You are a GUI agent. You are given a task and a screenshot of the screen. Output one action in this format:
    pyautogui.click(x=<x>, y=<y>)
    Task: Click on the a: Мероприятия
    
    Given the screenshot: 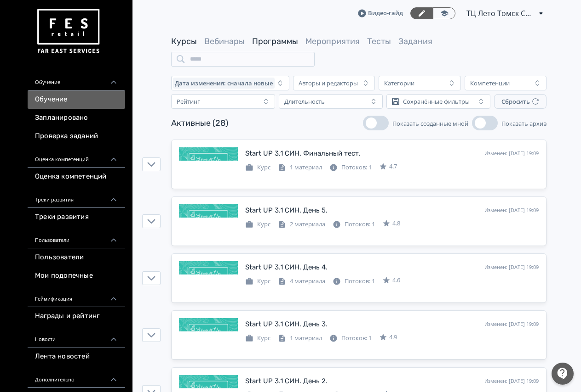 What is the action you would take?
    pyautogui.click(x=333, y=42)
    